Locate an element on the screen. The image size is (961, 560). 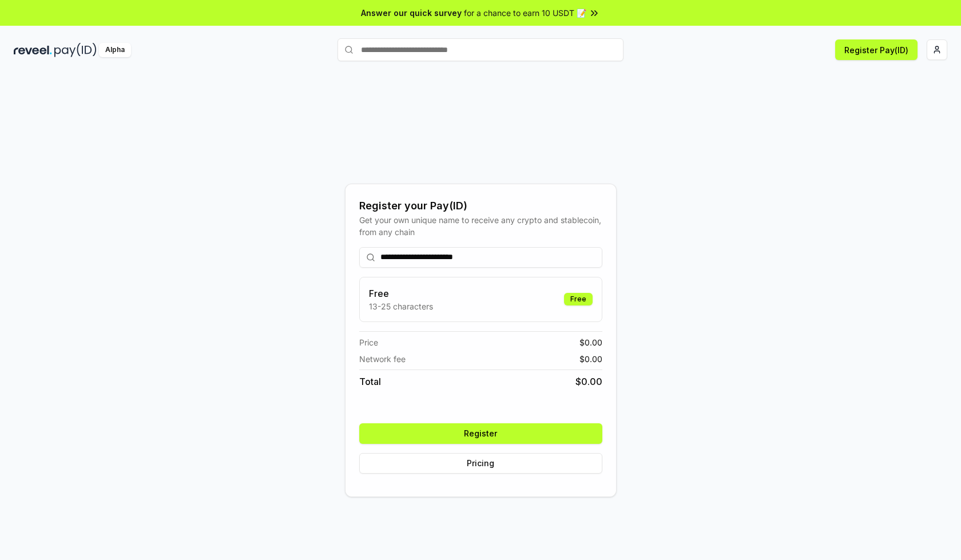
span: Price is located at coordinates (368, 342).